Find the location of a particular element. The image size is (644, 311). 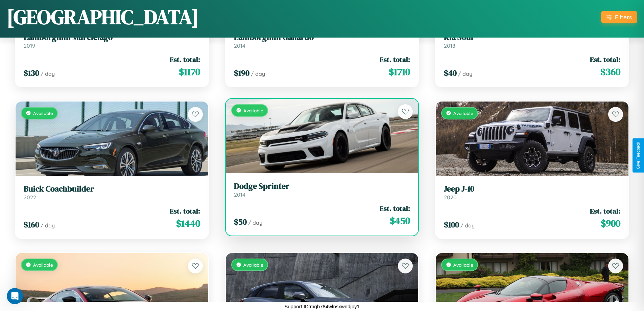

span: 2022 is located at coordinates (30, 197).